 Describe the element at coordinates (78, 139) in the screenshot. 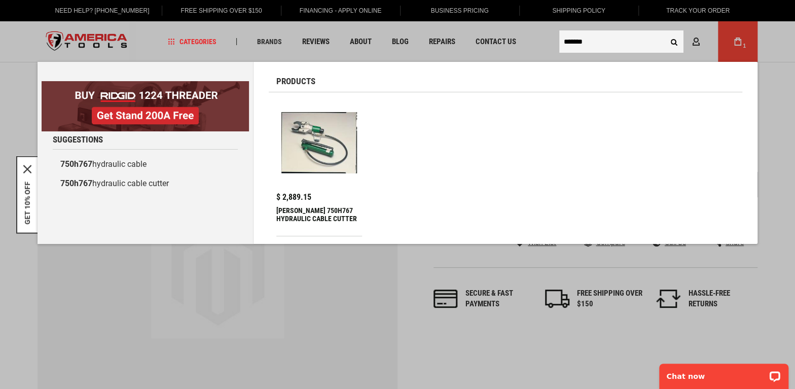

I see `span: Suggestions` at that location.